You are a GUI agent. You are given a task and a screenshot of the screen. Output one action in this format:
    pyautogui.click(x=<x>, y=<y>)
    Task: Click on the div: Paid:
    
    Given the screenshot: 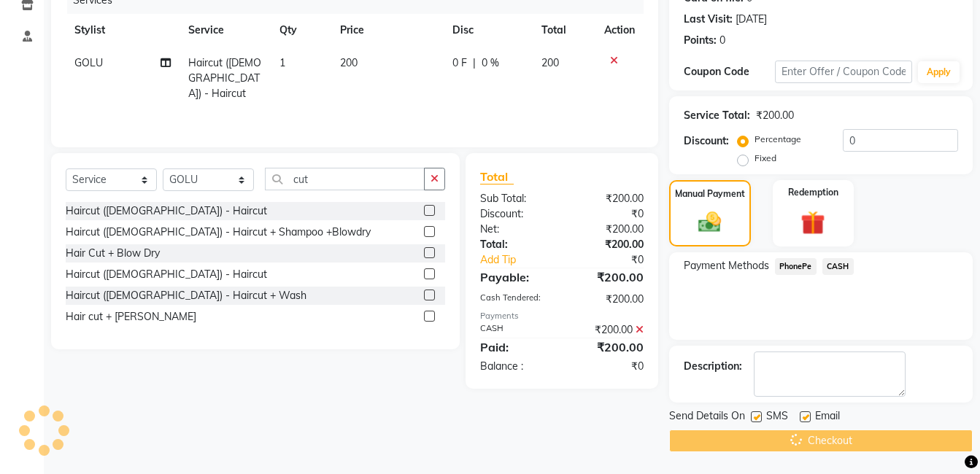 What is the action you would take?
    pyautogui.click(x=515, y=347)
    